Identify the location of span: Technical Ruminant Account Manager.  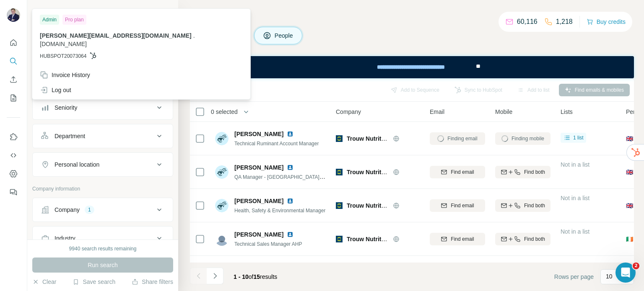
(276, 144).